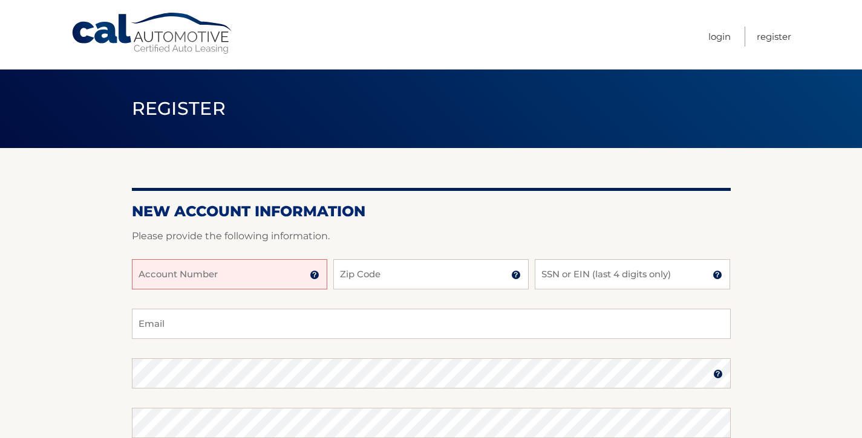 The width and height of the screenshot is (862, 438). I want to click on span: Register, so click(179, 108).